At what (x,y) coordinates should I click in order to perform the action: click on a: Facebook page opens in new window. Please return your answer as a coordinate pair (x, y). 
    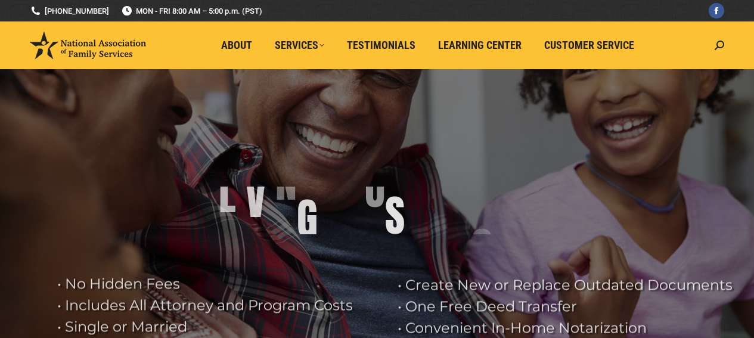
    Looking at the image, I should click on (717, 11).